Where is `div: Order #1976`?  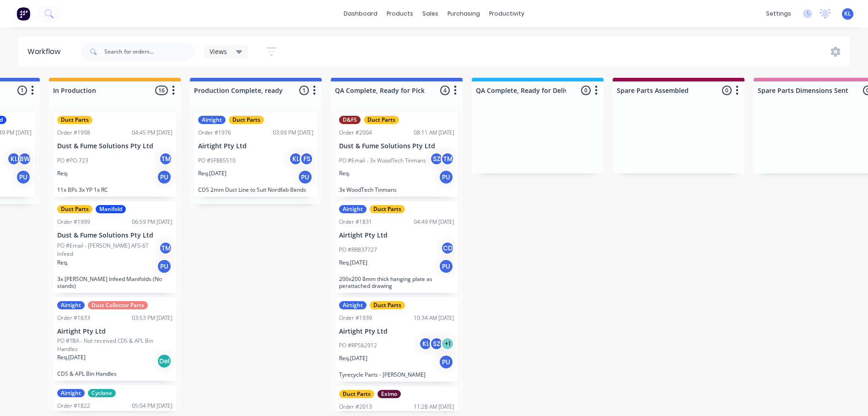 div: Order #1976 is located at coordinates (214, 132).